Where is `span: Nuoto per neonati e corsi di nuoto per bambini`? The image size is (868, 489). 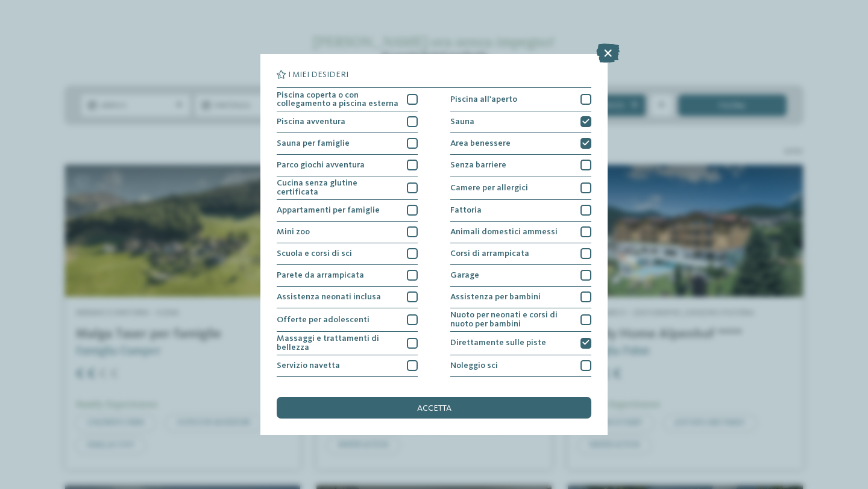 span: Nuoto per neonati e corsi di nuoto per bambini is located at coordinates (511, 319).